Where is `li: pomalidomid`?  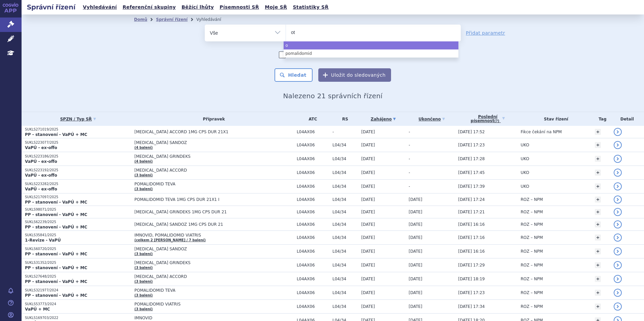
li: pomalidomid is located at coordinates (371, 54).